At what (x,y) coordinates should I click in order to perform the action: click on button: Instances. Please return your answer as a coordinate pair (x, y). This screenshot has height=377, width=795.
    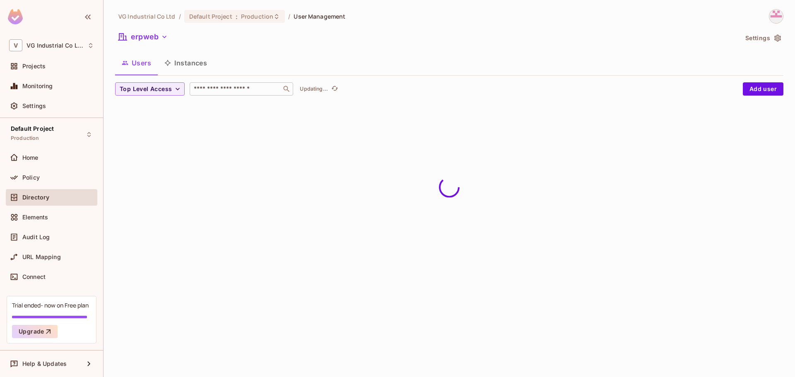
    Looking at the image, I should click on (186, 63).